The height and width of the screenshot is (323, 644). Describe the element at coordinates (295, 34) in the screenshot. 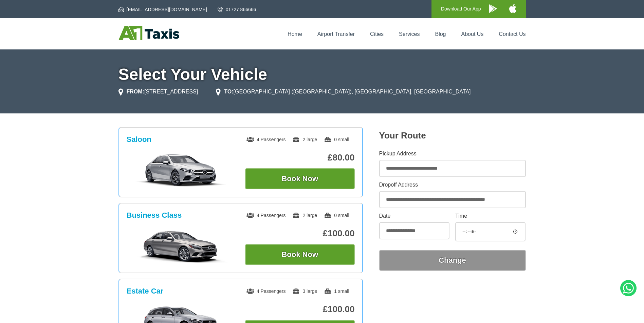

I see `a: Home` at that location.